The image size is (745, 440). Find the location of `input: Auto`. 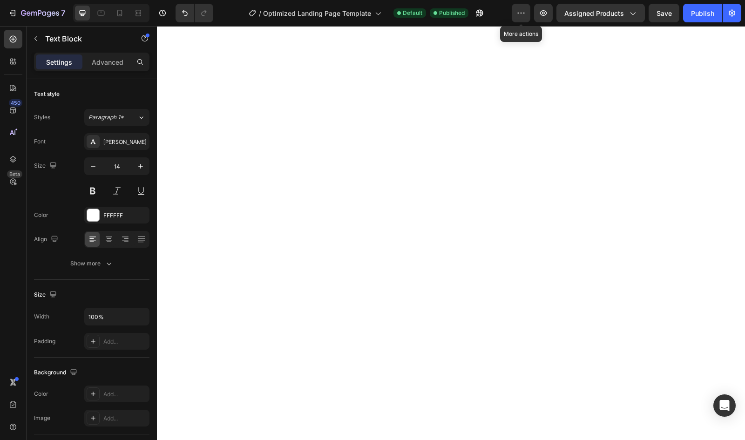

input: Auto is located at coordinates (117, 316).